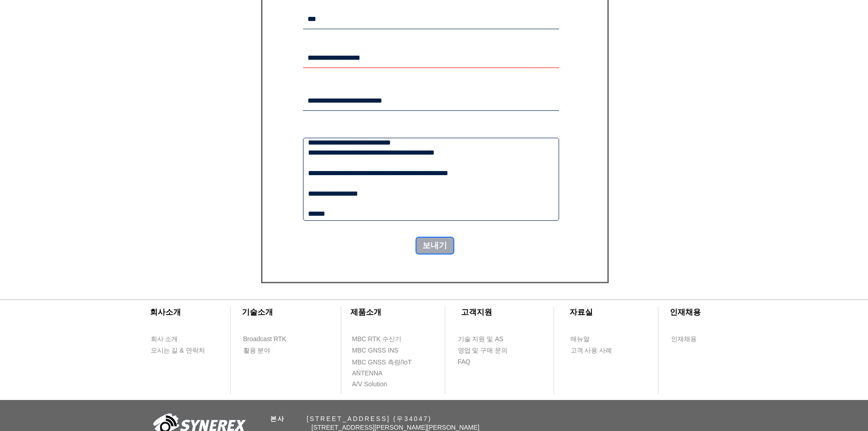 This screenshot has width=868, height=431. Describe the element at coordinates (596, 339) in the screenshot. I see `a: 매뉴얼` at that location.